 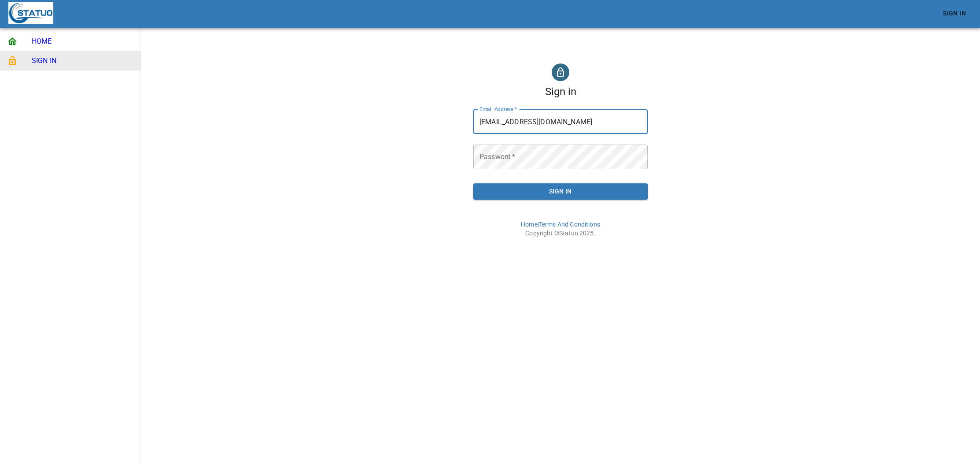 I want to click on span: SIGN IN, so click(x=82, y=61).